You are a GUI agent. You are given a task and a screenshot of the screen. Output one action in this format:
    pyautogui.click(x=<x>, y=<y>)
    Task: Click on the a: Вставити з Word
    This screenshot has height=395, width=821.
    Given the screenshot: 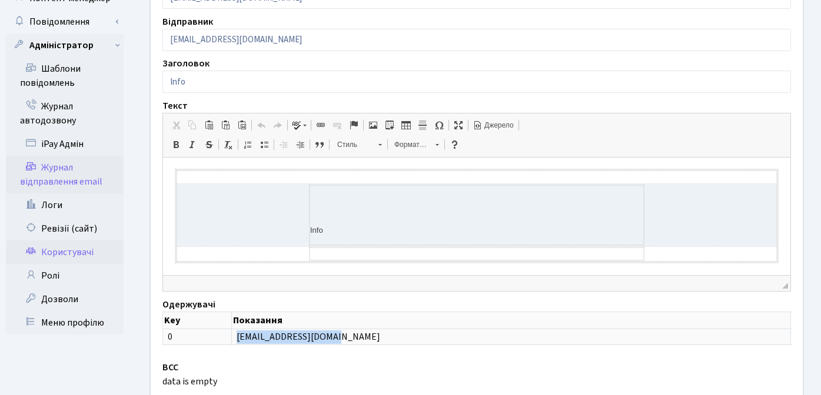 What is the action you would take?
    pyautogui.click(x=242, y=125)
    